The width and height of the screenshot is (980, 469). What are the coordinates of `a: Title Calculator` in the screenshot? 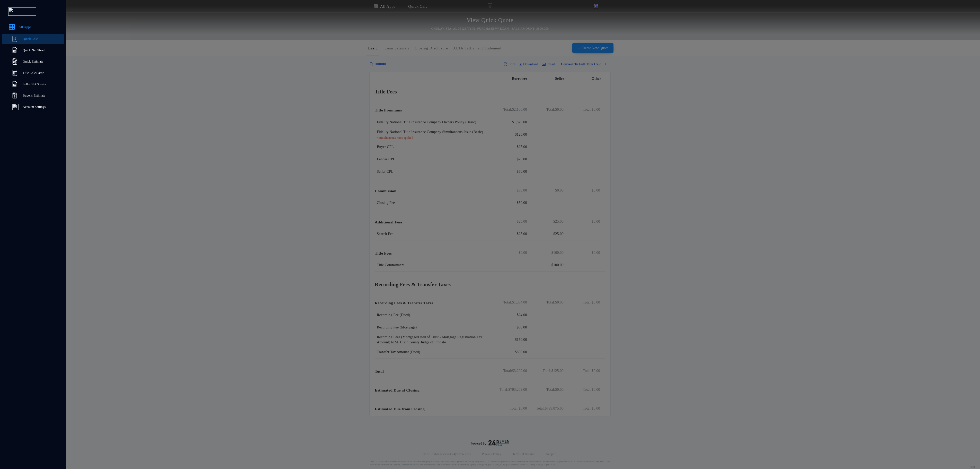 It's located at (33, 73).